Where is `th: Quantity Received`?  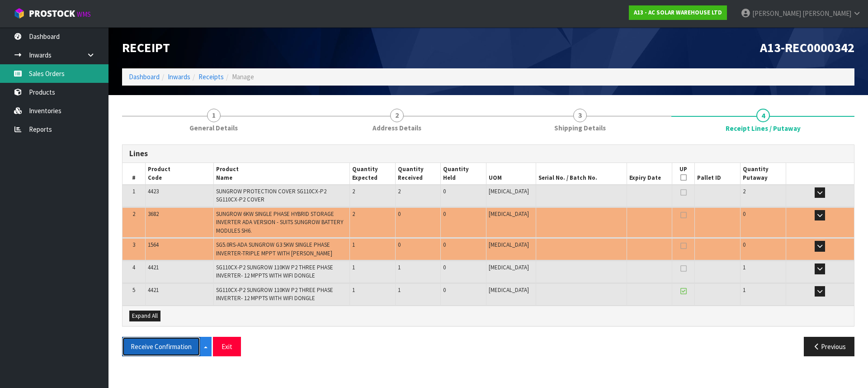 th: Quantity Received is located at coordinates (418, 174).